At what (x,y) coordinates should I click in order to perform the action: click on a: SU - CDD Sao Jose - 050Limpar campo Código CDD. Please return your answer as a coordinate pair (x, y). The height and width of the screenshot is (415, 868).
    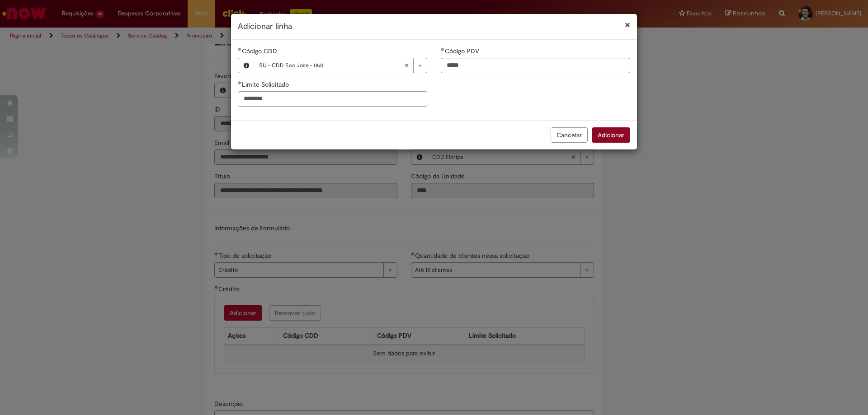
    Looking at the image, I should click on (341, 65).